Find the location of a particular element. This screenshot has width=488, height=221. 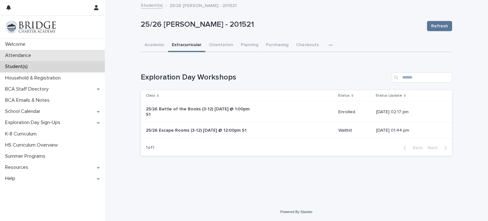

p: Exploration Day Sign-Ups is located at coordinates (34, 122).